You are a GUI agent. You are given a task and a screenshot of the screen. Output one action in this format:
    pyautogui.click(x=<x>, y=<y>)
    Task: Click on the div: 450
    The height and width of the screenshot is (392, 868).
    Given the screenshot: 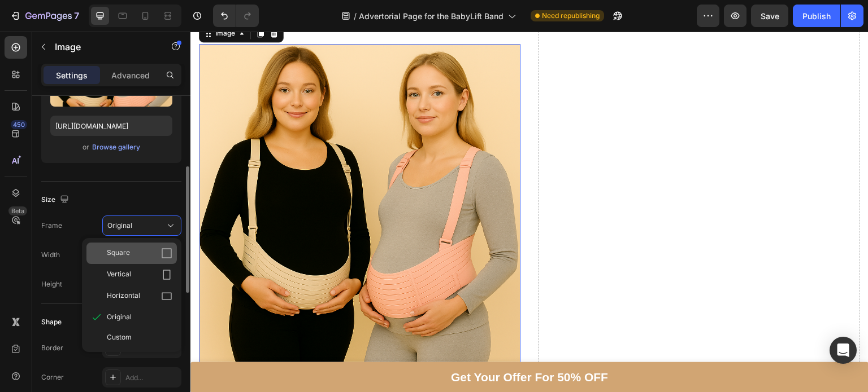 What is the action you would take?
    pyautogui.click(x=19, y=125)
    